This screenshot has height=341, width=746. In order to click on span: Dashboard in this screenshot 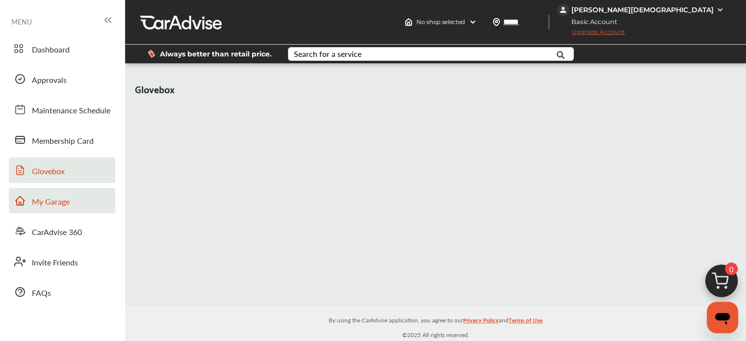, I will do `click(51, 50)`.